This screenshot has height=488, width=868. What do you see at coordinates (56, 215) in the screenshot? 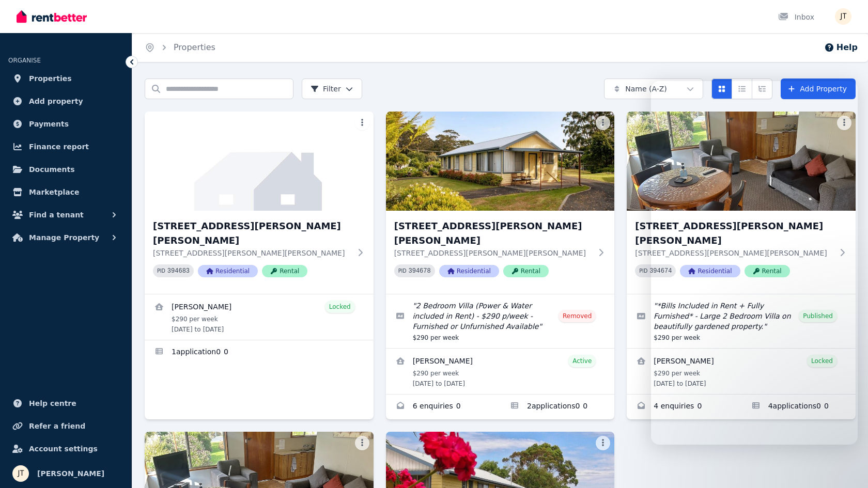
I see `span: Find a tenant` at bounding box center [56, 215].